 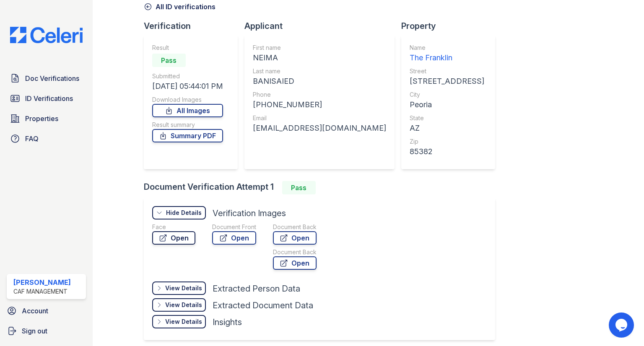 I want to click on div: State, so click(x=447, y=118).